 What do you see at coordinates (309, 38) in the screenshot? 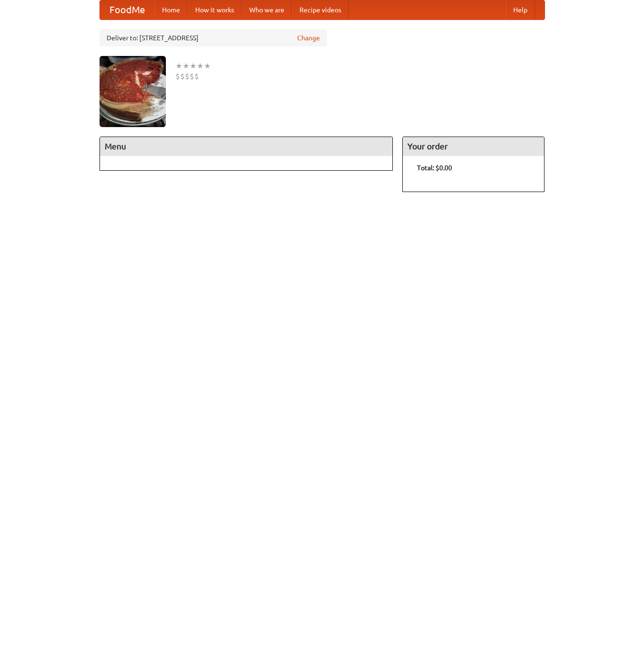
I see `a: Change` at bounding box center [309, 38].